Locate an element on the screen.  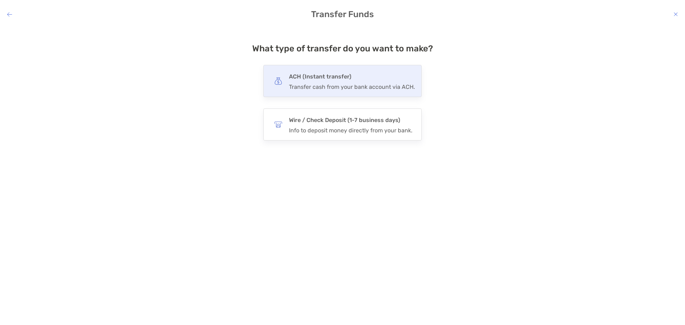
h4: What type of transfer do you want to make? is located at coordinates (343, 49).